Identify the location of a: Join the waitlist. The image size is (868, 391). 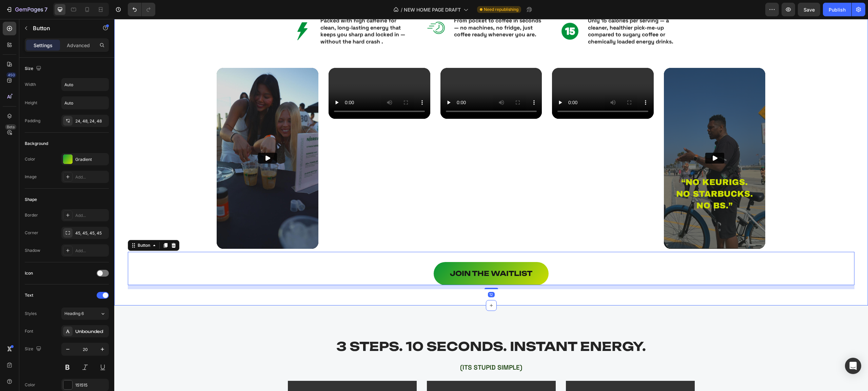
(377, 255).